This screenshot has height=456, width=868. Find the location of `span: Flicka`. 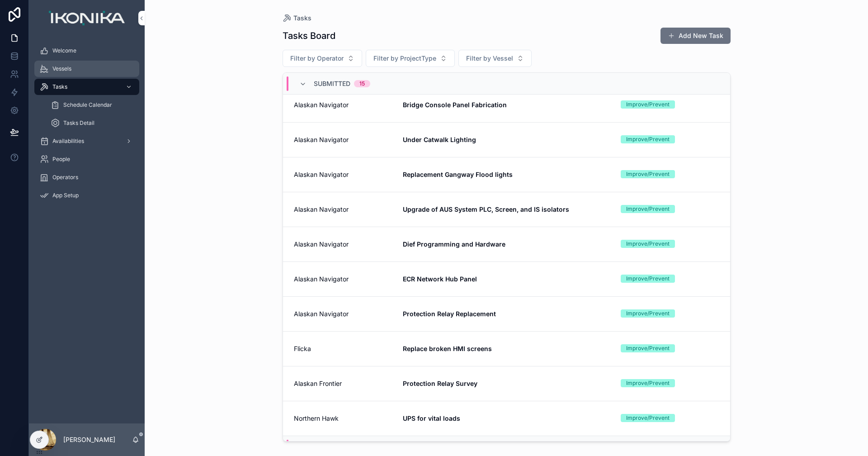

span: Flicka is located at coordinates (343, 349).